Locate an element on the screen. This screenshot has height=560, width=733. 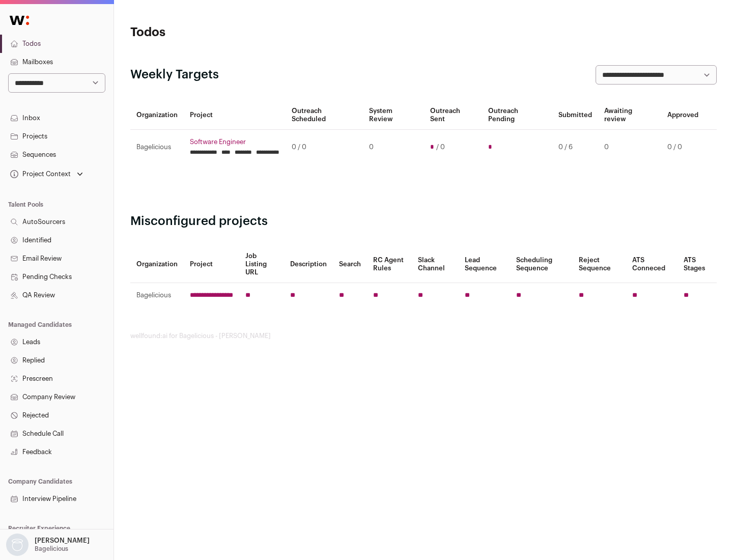
img: nopic.png is located at coordinates (17, 545).